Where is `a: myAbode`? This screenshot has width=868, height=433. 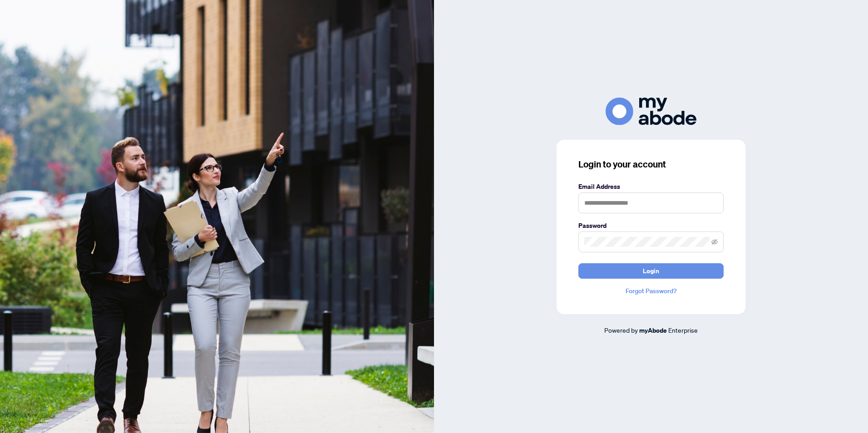 a: myAbode is located at coordinates (653, 330).